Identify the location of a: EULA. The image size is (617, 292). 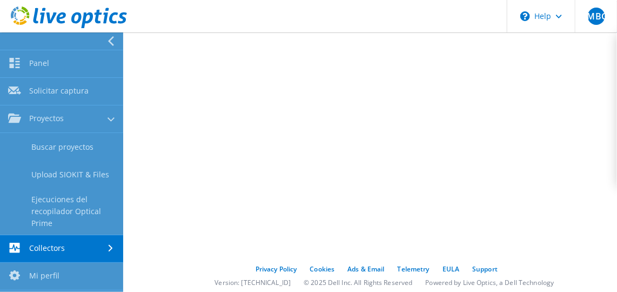
(450, 268).